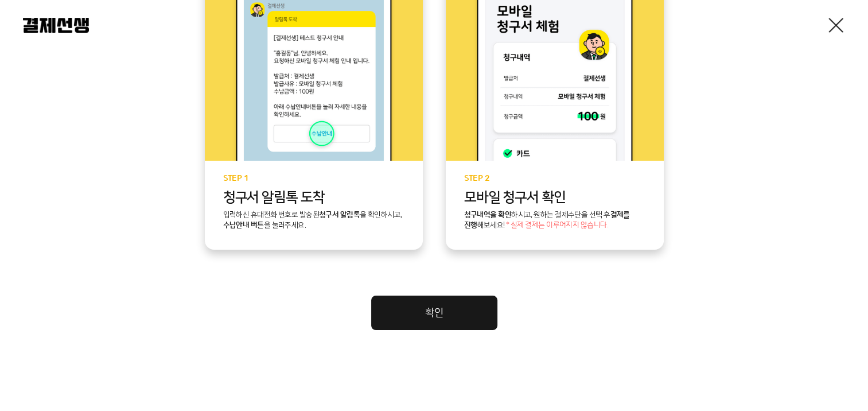  What do you see at coordinates (314, 198) in the screenshot?
I see `p: 청구서 알림톡 도착` at bounding box center [314, 198].